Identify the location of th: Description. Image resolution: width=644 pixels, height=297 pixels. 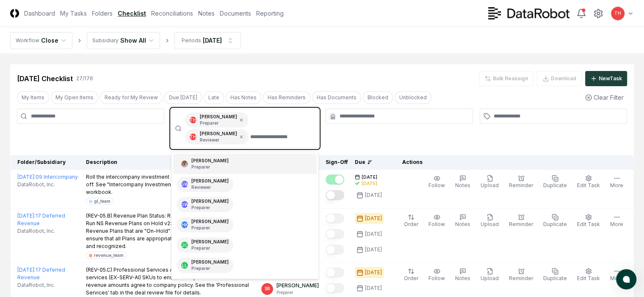
(171, 162).